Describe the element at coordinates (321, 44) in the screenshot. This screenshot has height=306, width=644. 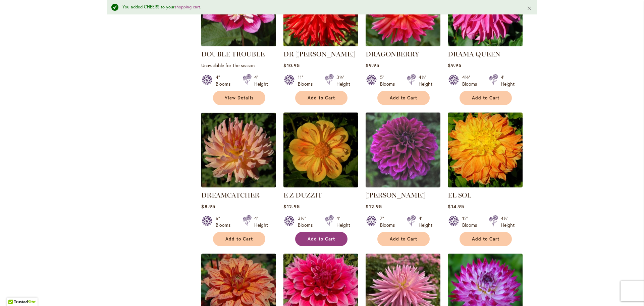
I see `a: DR LES` at that location.